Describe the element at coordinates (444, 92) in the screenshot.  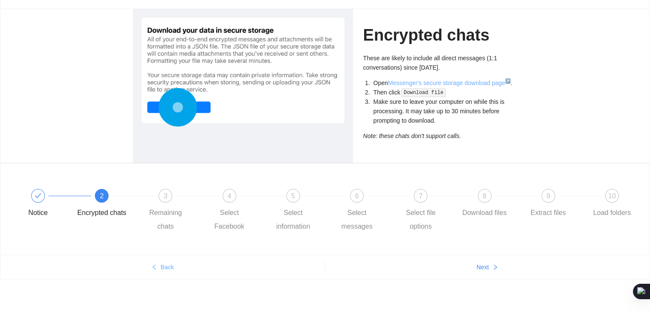
I see `li: Then click` at that location.